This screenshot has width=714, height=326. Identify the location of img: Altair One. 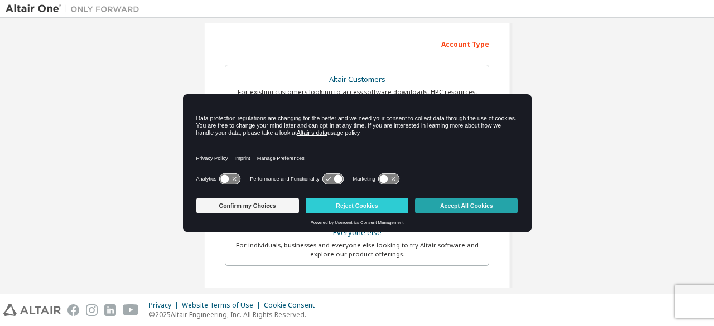
(75, 9).